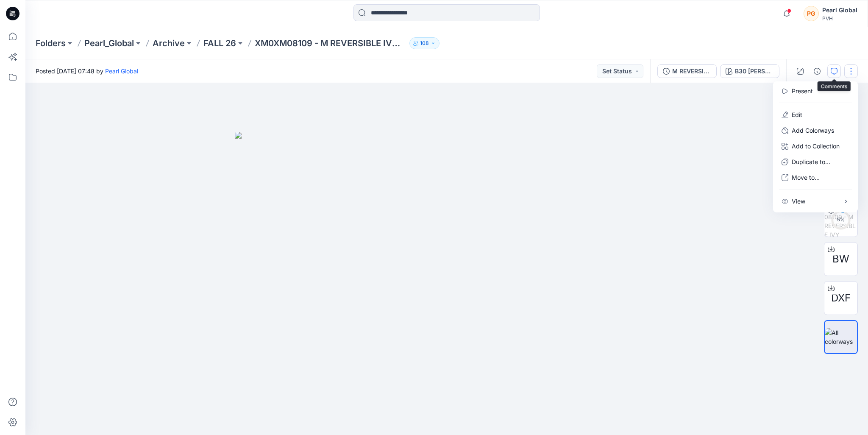  What do you see at coordinates (799, 201) in the screenshot?
I see `p: View` at bounding box center [799, 201].